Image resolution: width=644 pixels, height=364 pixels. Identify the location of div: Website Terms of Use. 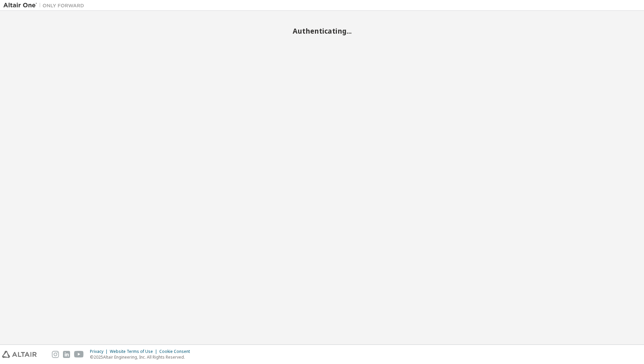
(134, 352).